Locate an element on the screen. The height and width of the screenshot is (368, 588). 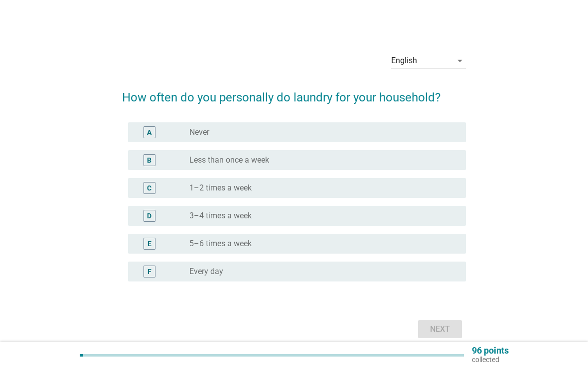
div: B is located at coordinates (149, 160).